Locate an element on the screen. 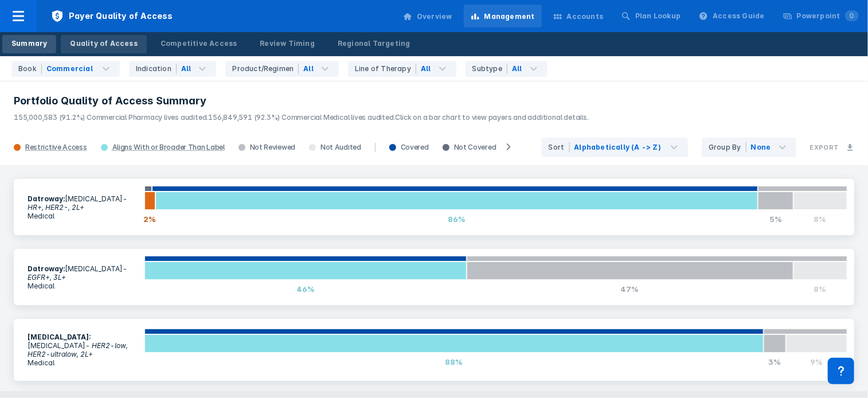 The width and height of the screenshot is (868, 398). div: Not Audited is located at coordinates (335, 147).